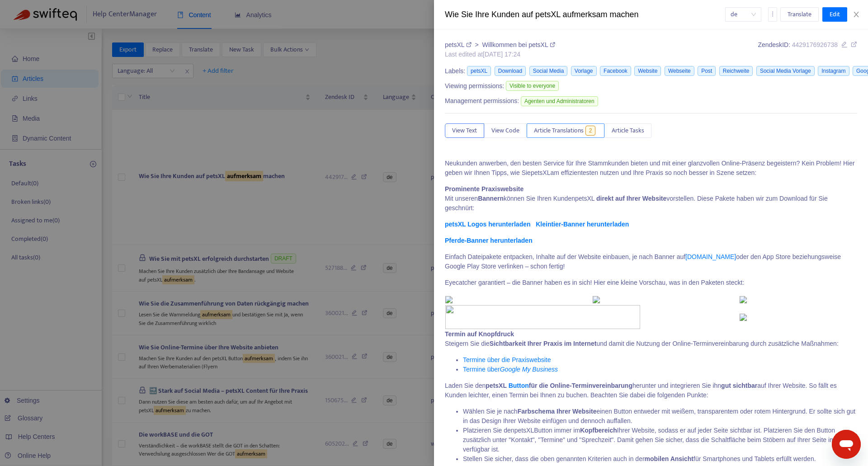 The image size is (868, 466). Describe the element at coordinates (464, 131) in the screenshot. I see `span: View Text` at that location.